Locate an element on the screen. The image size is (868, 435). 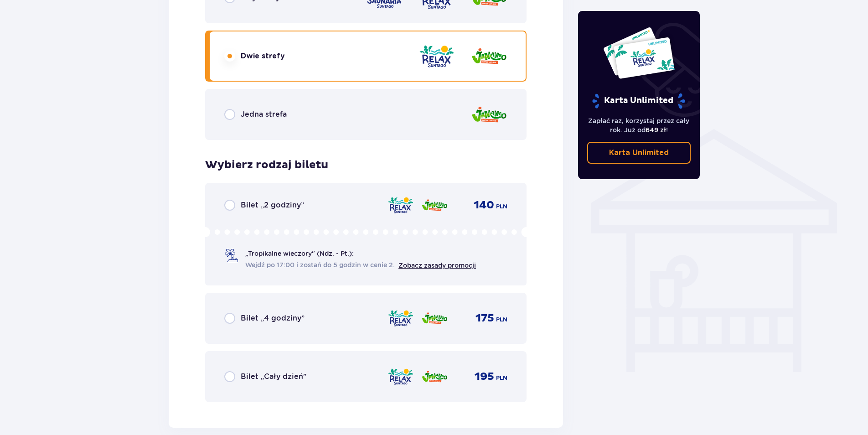
a: Karta Unlimited is located at coordinates (639, 153).